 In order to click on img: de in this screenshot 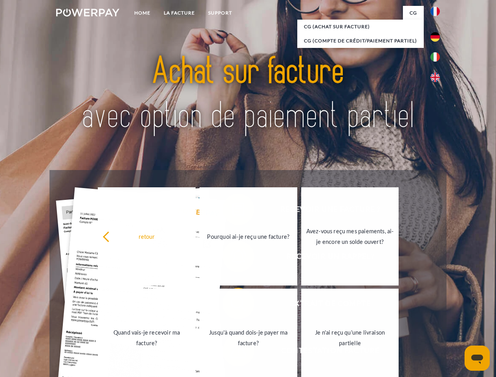, I will do `click(435, 37)`.